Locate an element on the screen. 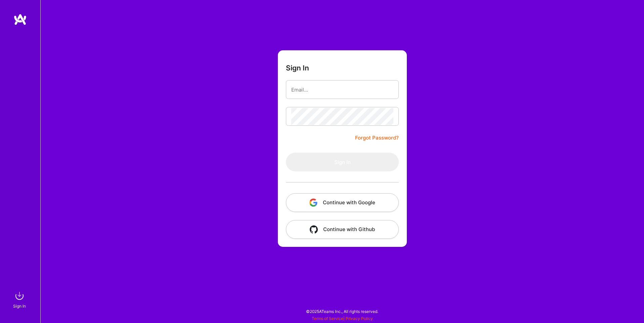 This screenshot has width=644, height=323. img: sign in is located at coordinates (20, 296).